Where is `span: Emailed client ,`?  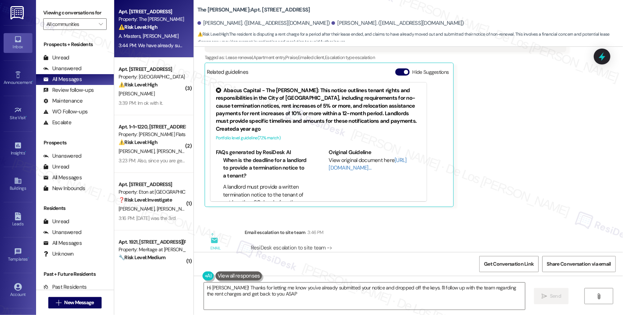 span: Emailed client , is located at coordinates (311, 57).